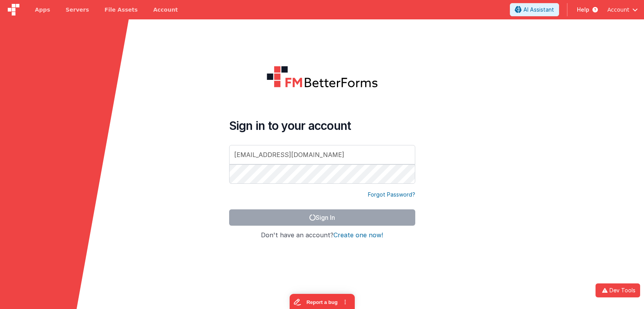 This screenshot has width=644, height=309. Describe the element at coordinates (78, 10) in the screenshot. I see `span: Servers` at that location.